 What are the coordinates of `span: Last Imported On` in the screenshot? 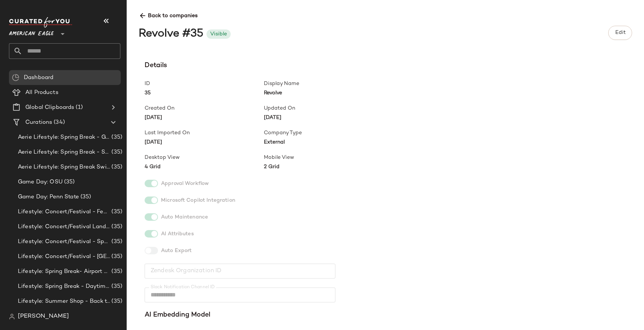 It's located at (204, 132).